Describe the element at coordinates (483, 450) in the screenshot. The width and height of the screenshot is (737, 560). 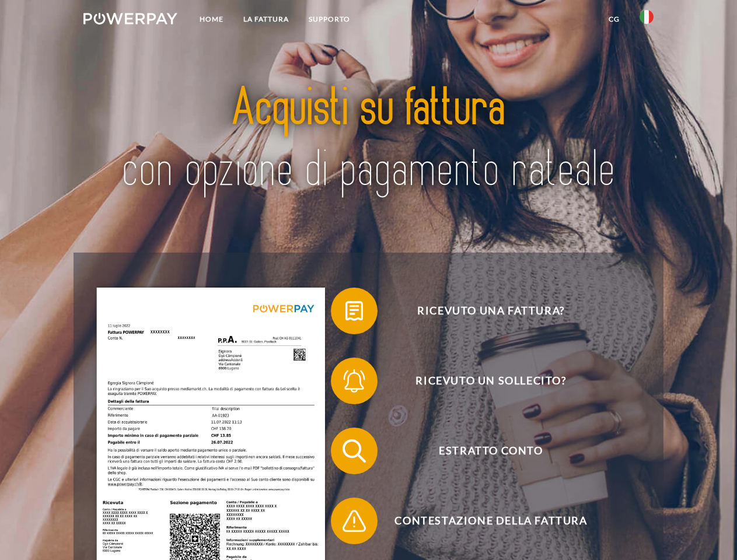
I see `a: Estratto conto` at that location.